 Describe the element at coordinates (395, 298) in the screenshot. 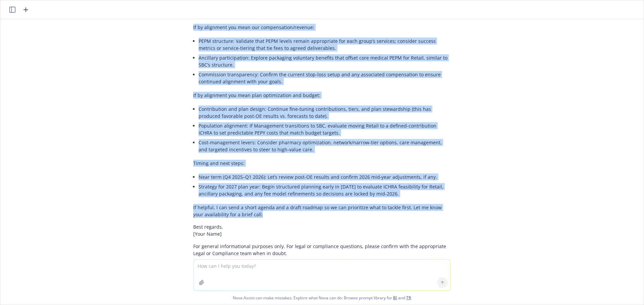

I see `a: BI` at that location.